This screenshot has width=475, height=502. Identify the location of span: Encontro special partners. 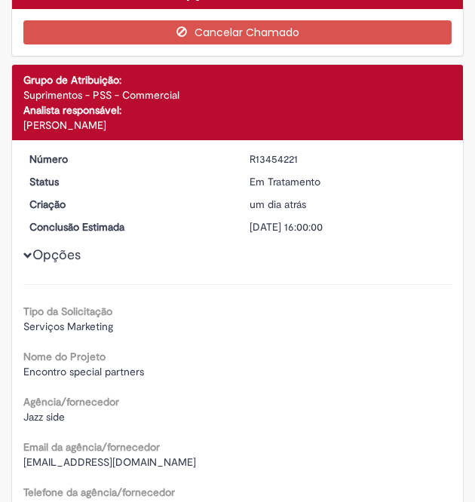
(84, 372).